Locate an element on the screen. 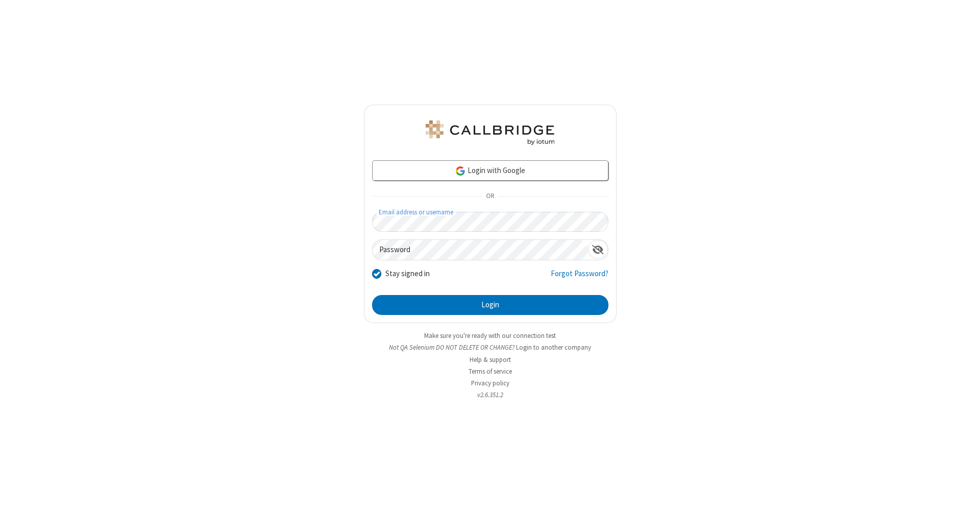  label: Stay signed in is located at coordinates (407, 274).